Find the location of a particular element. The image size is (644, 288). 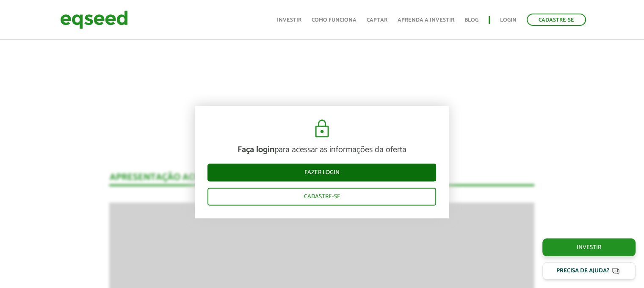

a: Captar is located at coordinates (376, 20).